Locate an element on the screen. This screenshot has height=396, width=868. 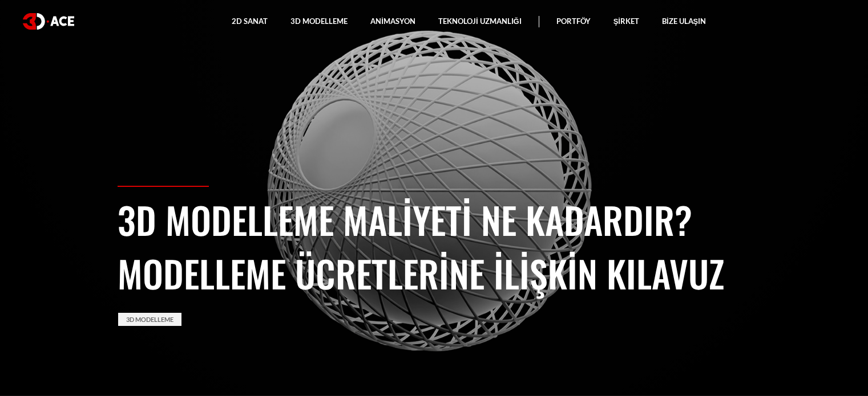
font: Animasyon is located at coordinates (393, 21).